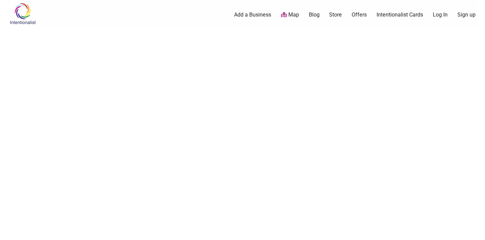 This screenshot has width=485, height=240. I want to click on a: Log In, so click(440, 15).